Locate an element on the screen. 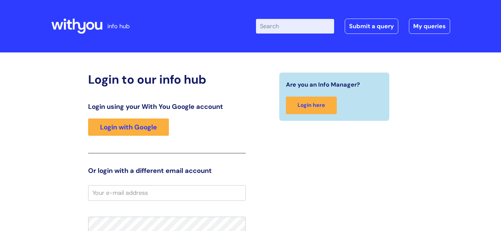 The image size is (501, 231). h3: Login using your With You Google account is located at coordinates (167, 107).